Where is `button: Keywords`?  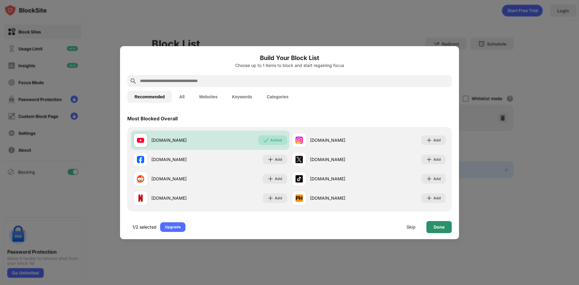
button: Keywords is located at coordinates (242, 97).